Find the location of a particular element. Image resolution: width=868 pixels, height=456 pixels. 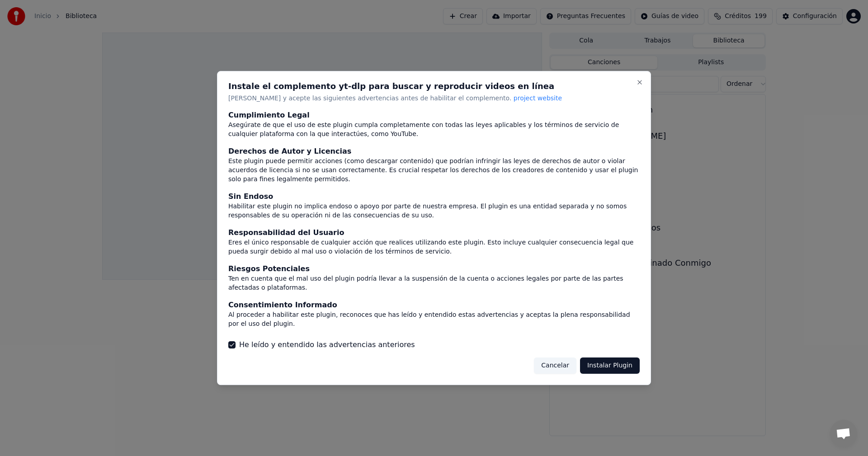

div: Este plugin puede permitir acciones (como descargar contenido) que podrían infringir las leyes de... is located at coordinates (434, 171).